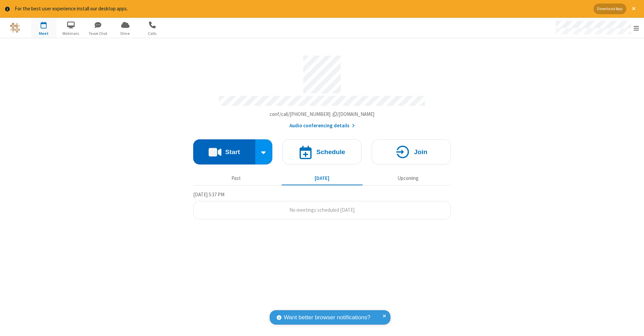 Image resolution: width=644 pixels, height=336 pixels. What do you see at coordinates (411, 152) in the screenshot?
I see `button: Join` at bounding box center [411, 152].